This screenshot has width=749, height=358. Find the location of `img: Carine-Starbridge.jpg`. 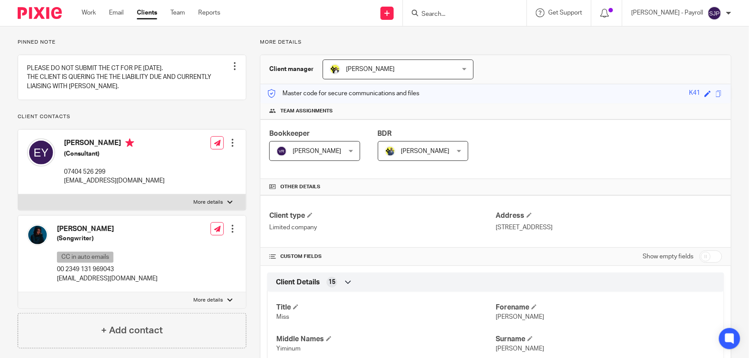

img: Carine-Starbridge.jpg is located at coordinates (335, 69).